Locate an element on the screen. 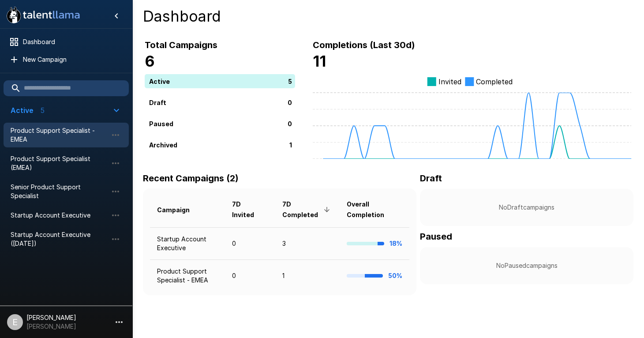 This screenshot has width=644, height=338. td: 3 is located at coordinates (307, 243).